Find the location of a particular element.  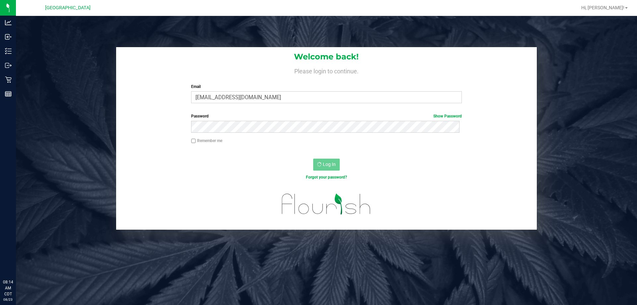

span: Password is located at coordinates (200, 116).